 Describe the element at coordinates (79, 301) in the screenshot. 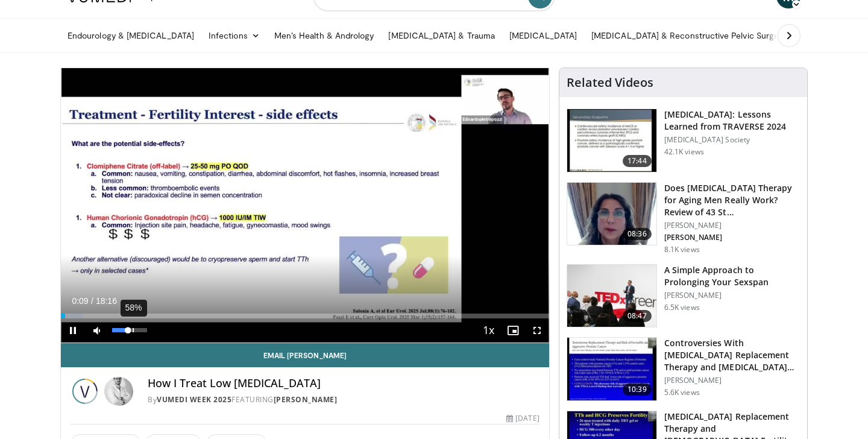

I see `span: 0:09` at that location.